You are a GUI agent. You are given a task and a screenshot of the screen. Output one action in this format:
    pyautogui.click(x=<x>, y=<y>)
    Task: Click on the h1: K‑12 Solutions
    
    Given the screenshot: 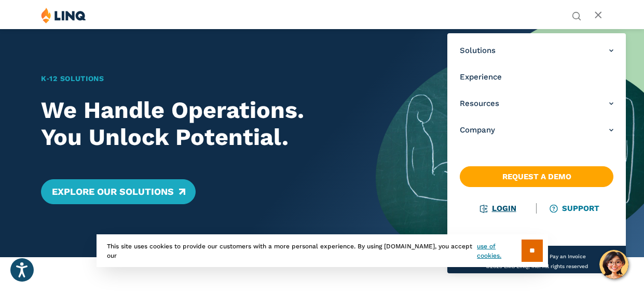 What is the action you would take?
    pyautogui.click(x=195, y=79)
    